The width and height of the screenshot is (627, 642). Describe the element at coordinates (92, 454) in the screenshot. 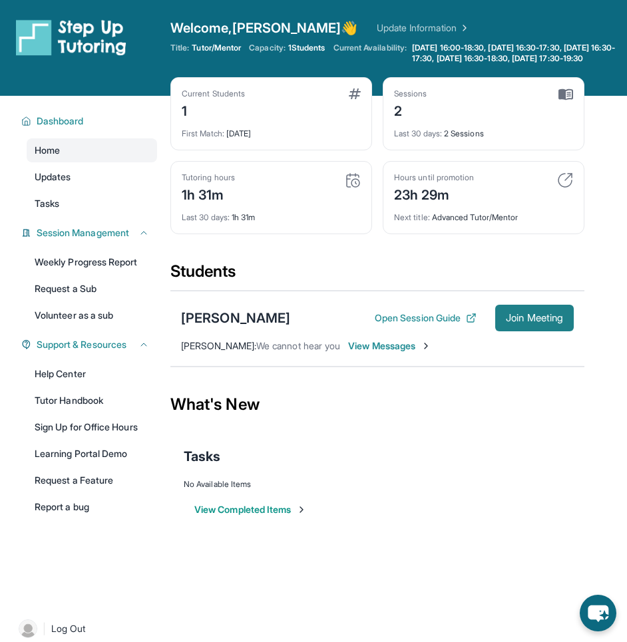

I see `a: Learning Portal Demo` at that location.